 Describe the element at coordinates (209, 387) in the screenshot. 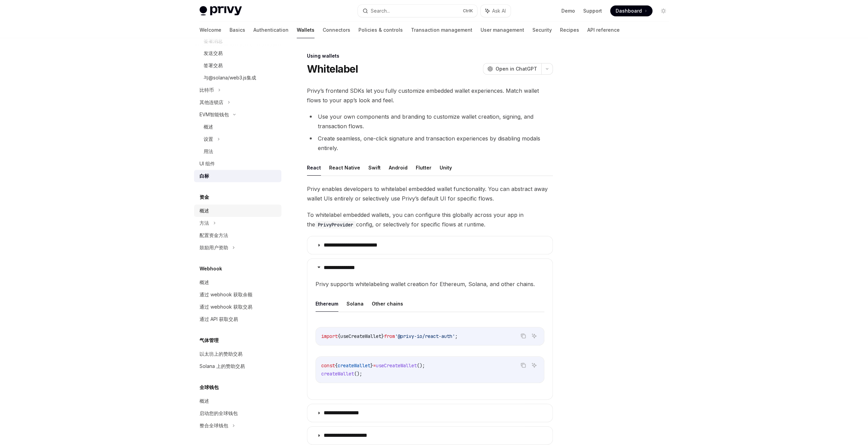

I see `font: 全球钱包` at that location.